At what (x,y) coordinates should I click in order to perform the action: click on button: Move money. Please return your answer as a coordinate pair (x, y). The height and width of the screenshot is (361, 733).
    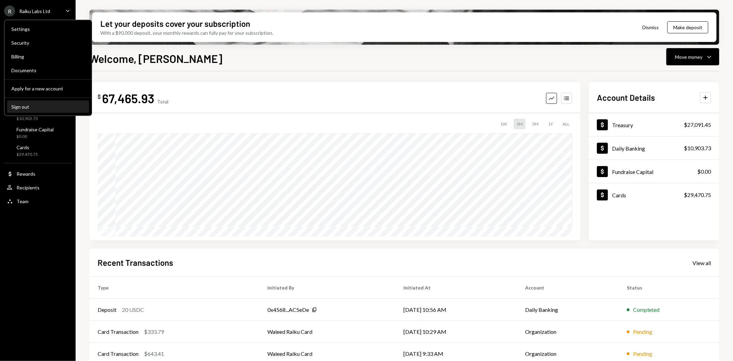
    Looking at the image, I should click on (692, 57).